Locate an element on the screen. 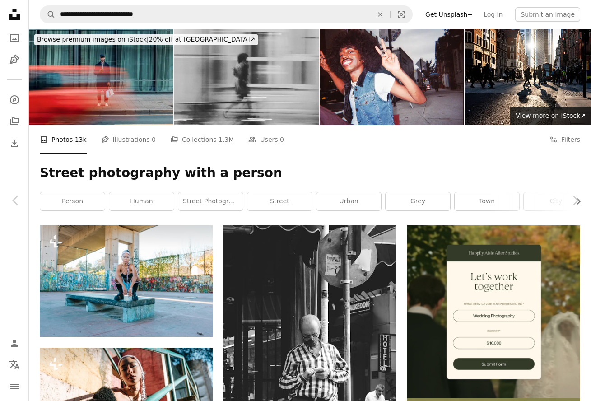  img: Rush Hour 3 is located at coordinates (247, 77).